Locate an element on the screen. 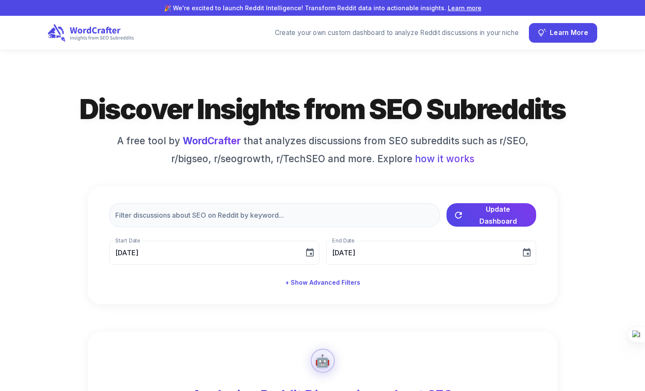 The image size is (645, 391). input: Filter discussions about SEO on Reddit by keyword... is located at coordinates (274, 215).